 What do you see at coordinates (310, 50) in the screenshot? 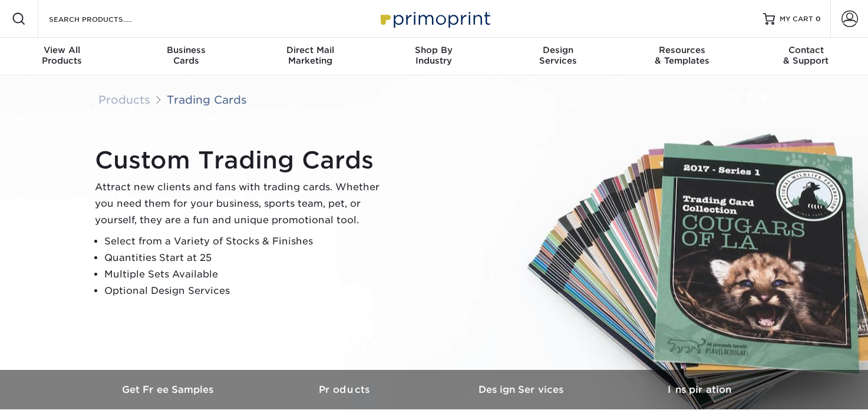
I see `span: Direct Mail` at bounding box center [310, 50].